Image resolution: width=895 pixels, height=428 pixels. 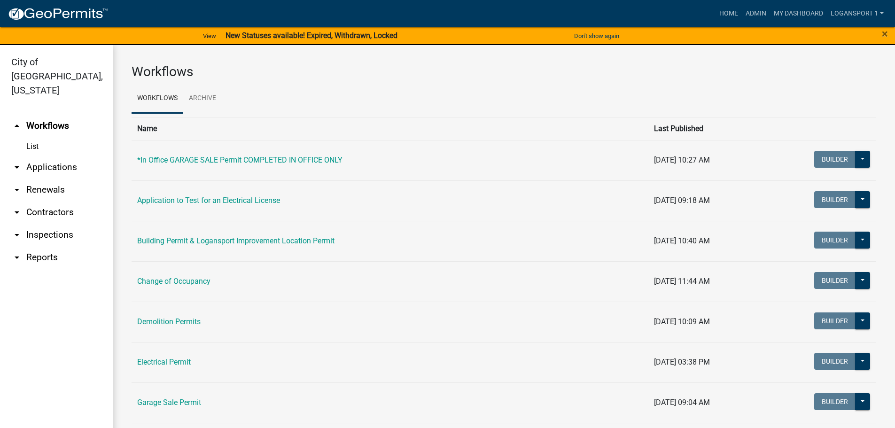 I want to click on a: *In Office GARAGE SALE Permit COMPLETED IN OFFICE ONLY, so click(x=240, y=160).